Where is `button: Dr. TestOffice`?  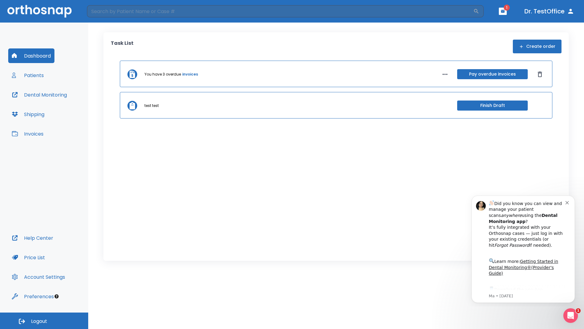
button: Dr. TestOffice is located at coordinates (549, 11).